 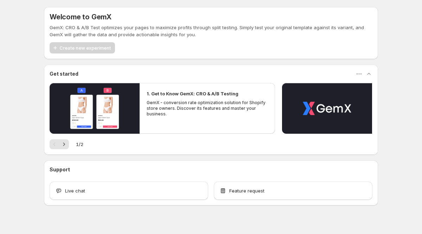 What do you see at coordinates (60, 170) in the screenshot?
I see `h3: Support` at bounding box center [60, 170].